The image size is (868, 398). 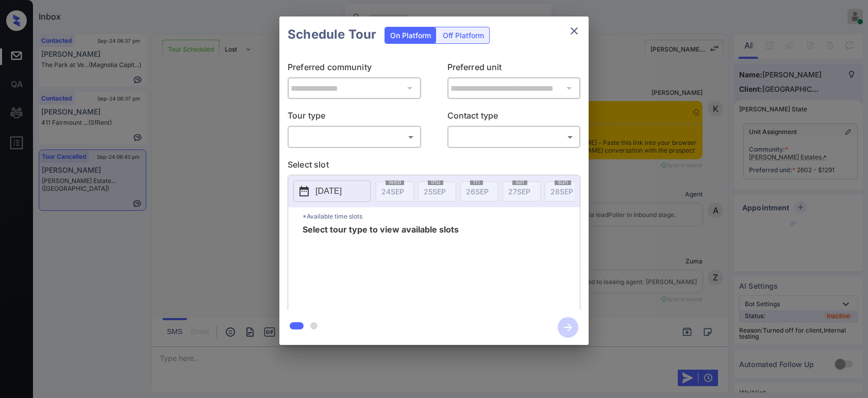 I want to click on p: Contact type, so click(x=514, y=117).